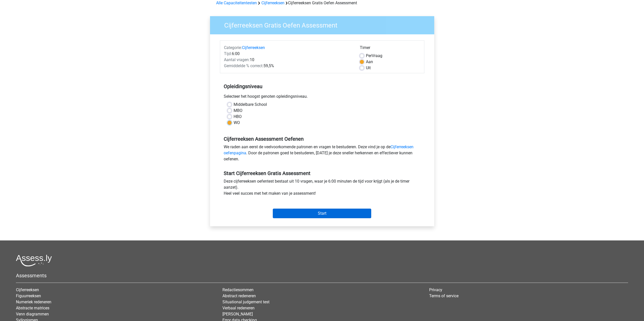  Describe the element at coordinates (34, 302) in the screenshot. I see `a: Numeriek redeneren` at that location.